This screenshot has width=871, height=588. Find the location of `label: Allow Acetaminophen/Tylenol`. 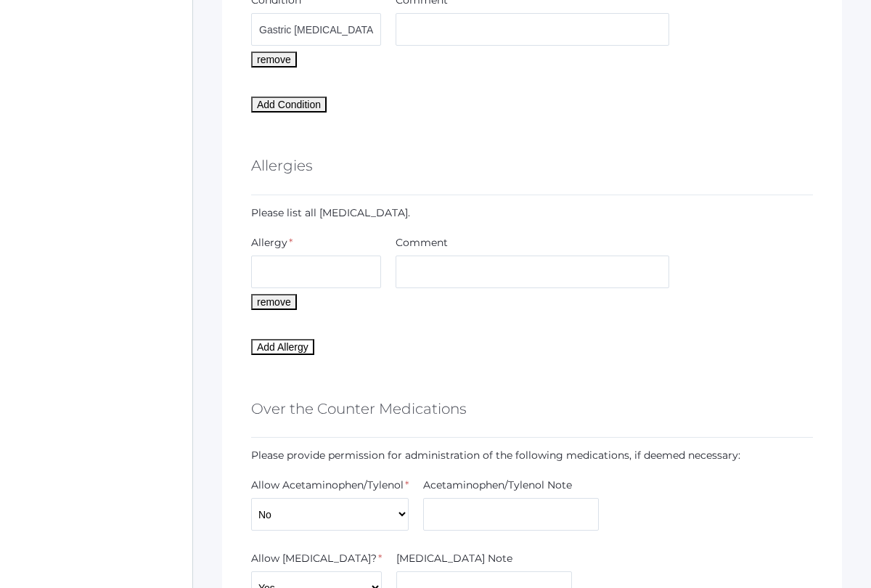

label: Allow Acetaminophen/Tylenol is located at coordinates (328, 485).